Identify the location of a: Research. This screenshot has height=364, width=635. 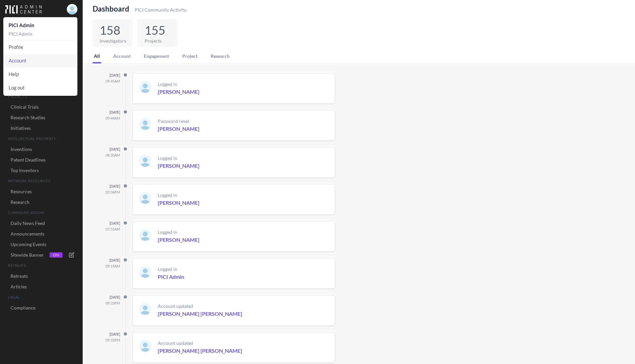
(41, 203).